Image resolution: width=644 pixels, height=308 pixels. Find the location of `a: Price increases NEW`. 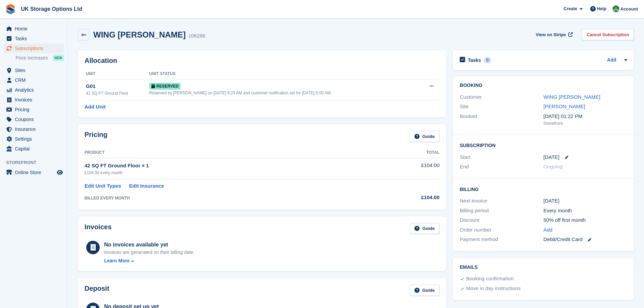

a: Price increases NEW is located at coordinates (40, 58).